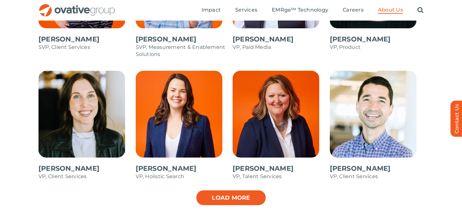  Describe the element at coordinates (231, 197) in the screenshot. I see `a: Load more` at that location.